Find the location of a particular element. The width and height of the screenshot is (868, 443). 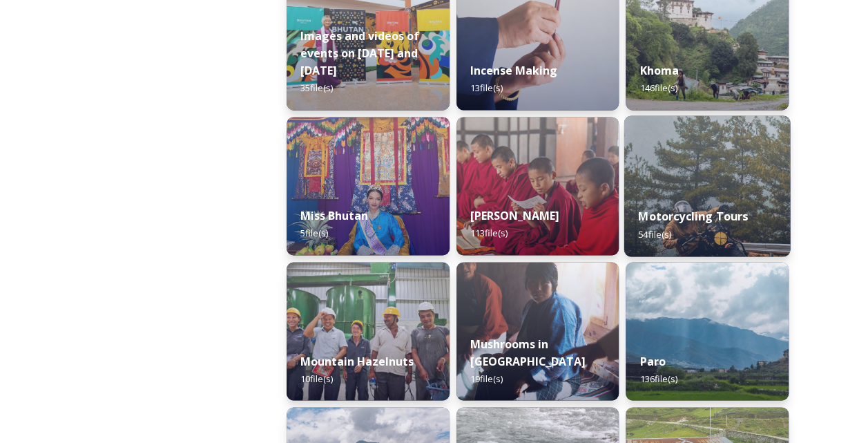

span: 5 file(s) is located at coordinates (314, 233).